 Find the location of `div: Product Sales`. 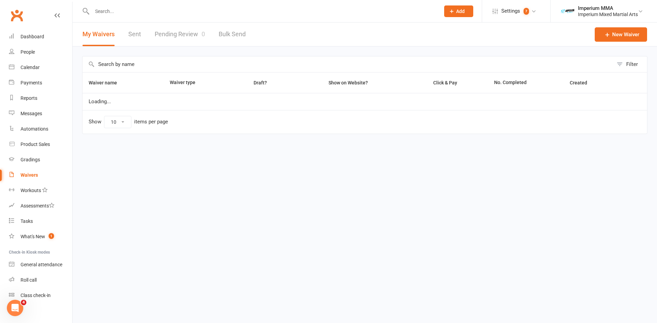

div: Product Sales is located at coordinates (35, 144).